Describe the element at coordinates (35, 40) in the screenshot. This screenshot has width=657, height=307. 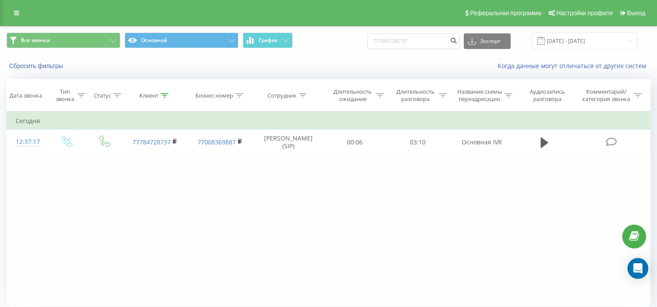
I see `span: Все звонки` at that location.